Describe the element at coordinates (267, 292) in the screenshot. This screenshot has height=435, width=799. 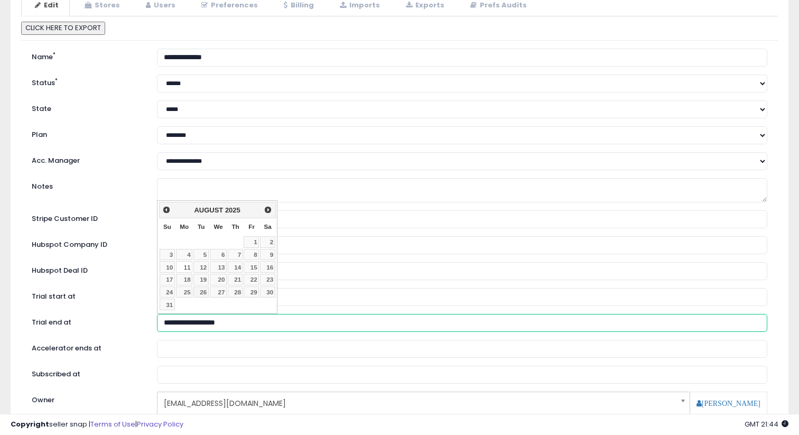
I see `a: 30` at that location.